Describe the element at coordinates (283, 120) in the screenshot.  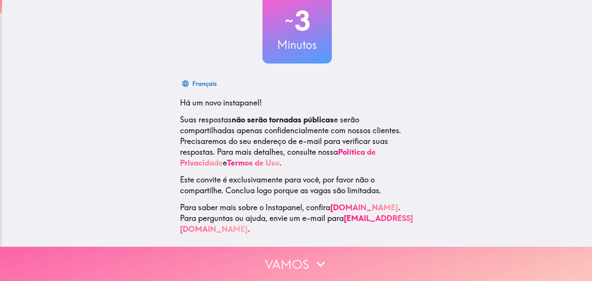
I see `b: não serão tornadas públicas` at that location.